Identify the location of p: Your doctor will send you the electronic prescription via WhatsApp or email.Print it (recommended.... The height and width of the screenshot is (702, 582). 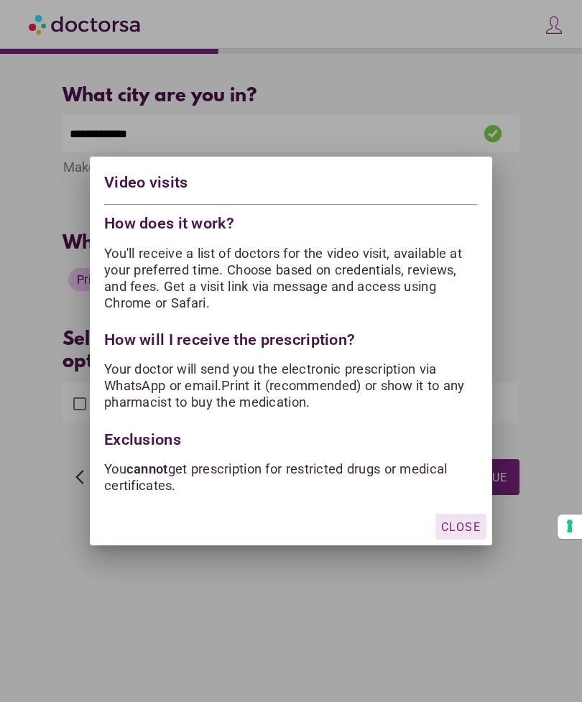
(291, 385).